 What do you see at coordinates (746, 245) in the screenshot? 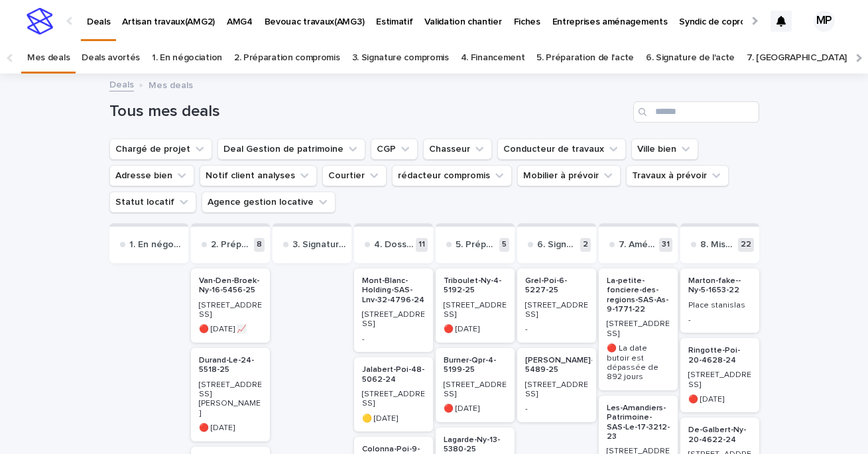
I see `p: 22` at bounding box center [746, 245].